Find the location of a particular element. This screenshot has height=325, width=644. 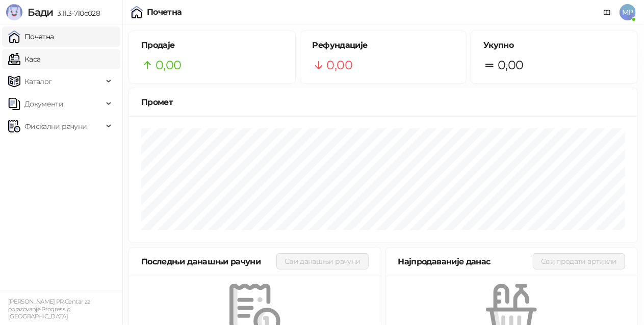

h5: Продаје is located at coordinates (212, 45).